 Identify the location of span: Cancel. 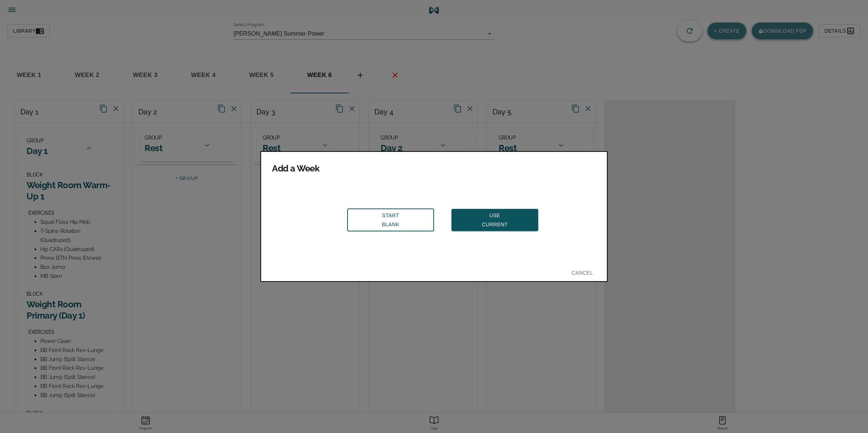
(582, 273).